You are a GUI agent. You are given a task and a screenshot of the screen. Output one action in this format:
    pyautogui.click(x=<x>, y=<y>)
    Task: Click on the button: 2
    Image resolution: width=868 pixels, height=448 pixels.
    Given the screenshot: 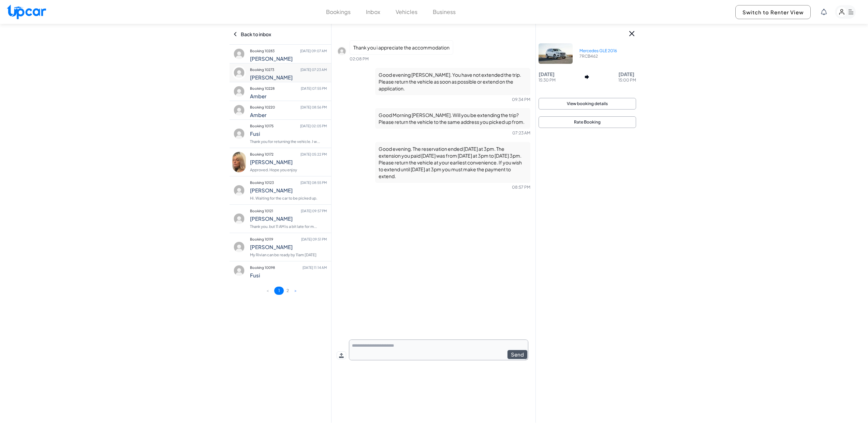 What is the action you would take?
    pyautogui.click(x=287, y=291)
    